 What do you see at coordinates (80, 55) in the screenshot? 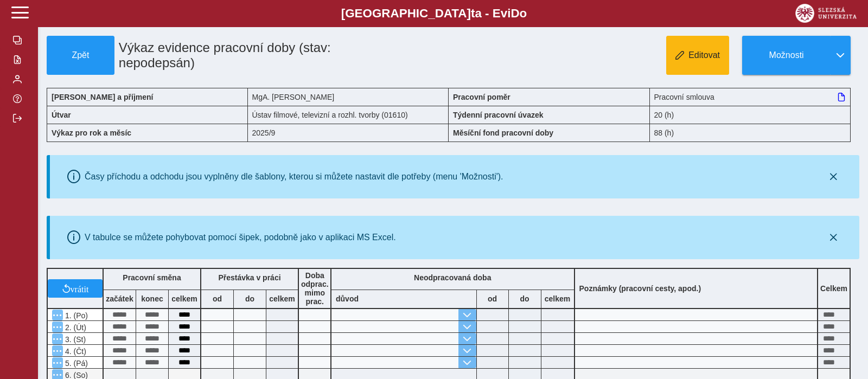
I see `button: Zpět` at bounding box center [80, 55].